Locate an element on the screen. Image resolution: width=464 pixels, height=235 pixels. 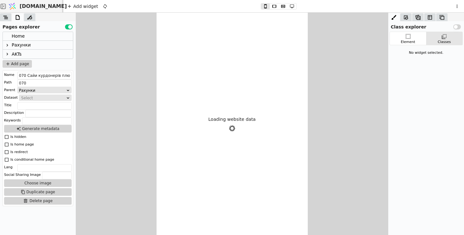
div: Path is located at coordinates (8, 82).